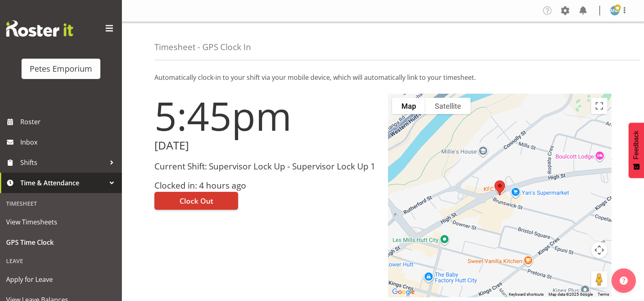 The width and height of the screenshot is (644, 301). Describe the element at coordinates (266, 116) in the screenshot. I see `h1: 5:45pm` at that location.